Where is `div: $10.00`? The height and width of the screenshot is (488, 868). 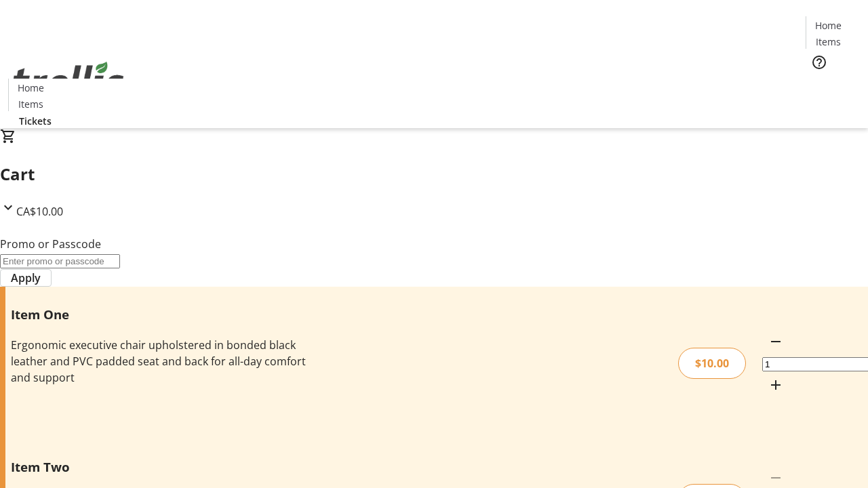 div: $10.00 is located at coordinates (712, 364).